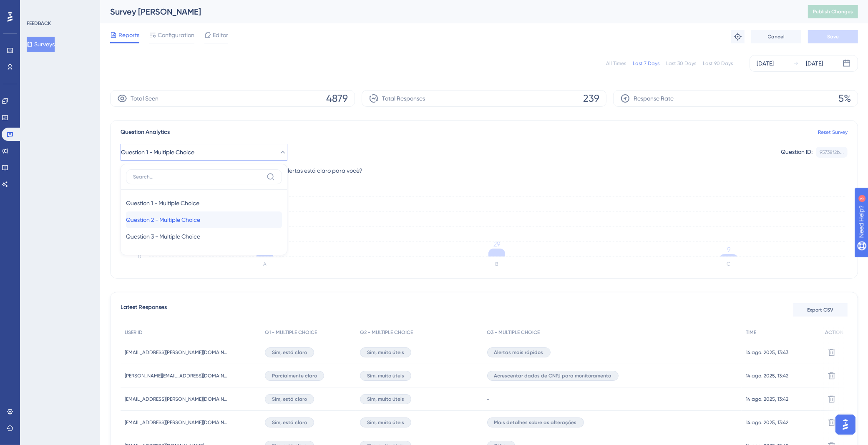  What do you see at coordinates (404, 99) in the screenshot?
I see `span: Total Responses` at bounding box center [404, 99].